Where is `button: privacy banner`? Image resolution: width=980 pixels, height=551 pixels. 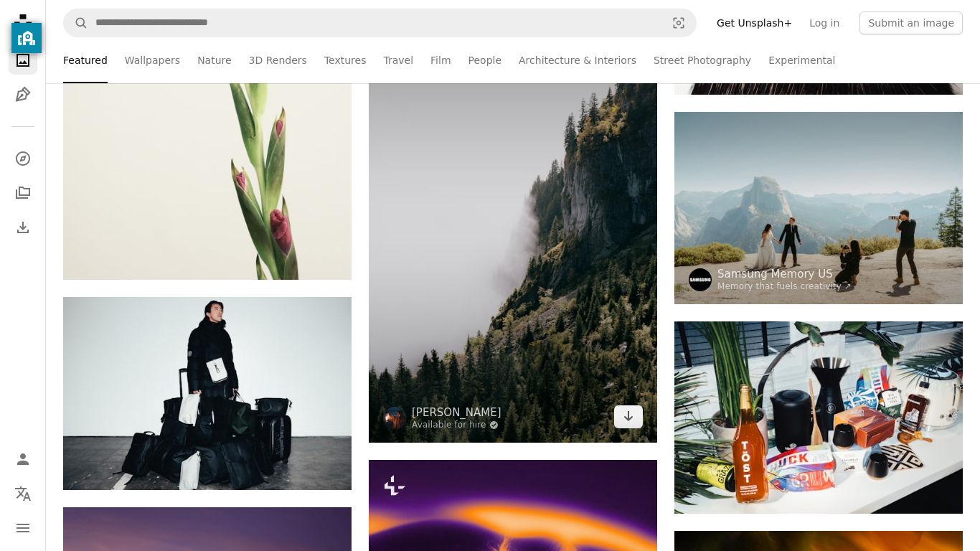 button: privacy banner is located at coordinates (27, 38).